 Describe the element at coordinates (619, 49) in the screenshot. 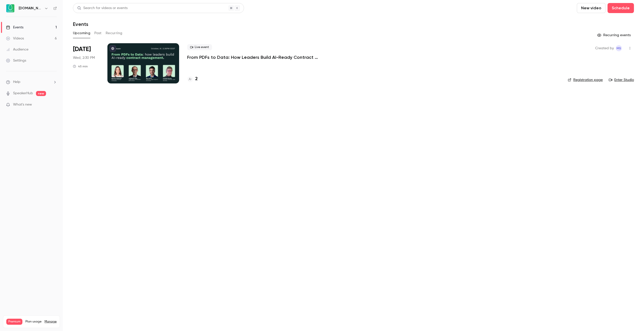

I see `span: Marie Skachko` at that location.